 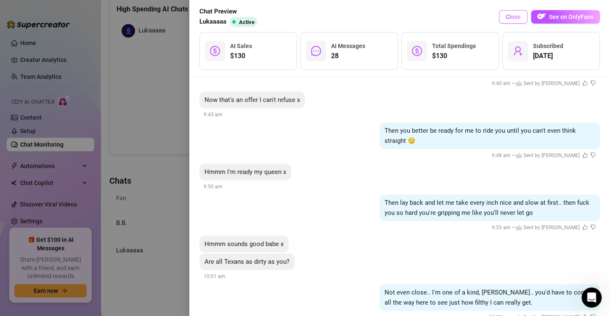 I want to click on span: 9:50 am, so click(x=213, y=186).